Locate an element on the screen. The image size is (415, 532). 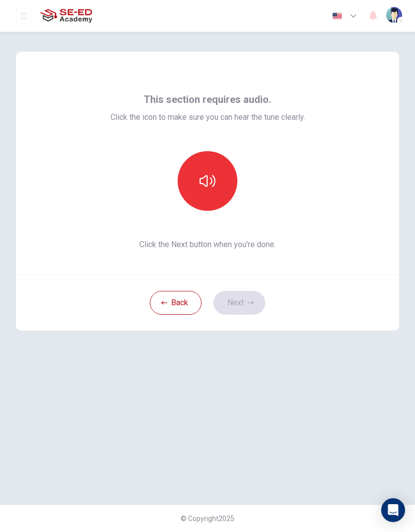
a: SE-ED Academy logo is located at coordinates (66, 16).